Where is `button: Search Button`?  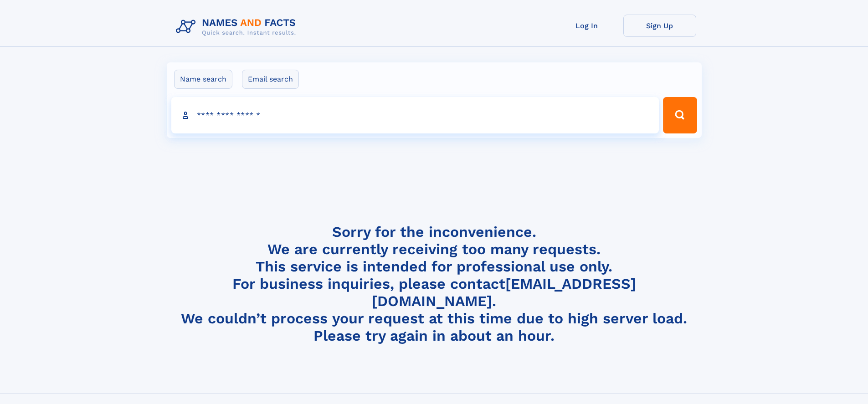 button: Search Button is located at coordinates (680, 115).